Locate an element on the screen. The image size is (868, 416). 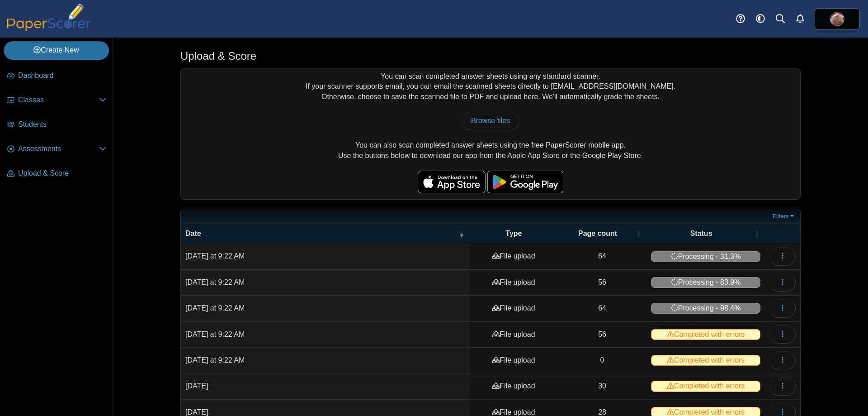
span: Status is located at coordinates (701, 233).